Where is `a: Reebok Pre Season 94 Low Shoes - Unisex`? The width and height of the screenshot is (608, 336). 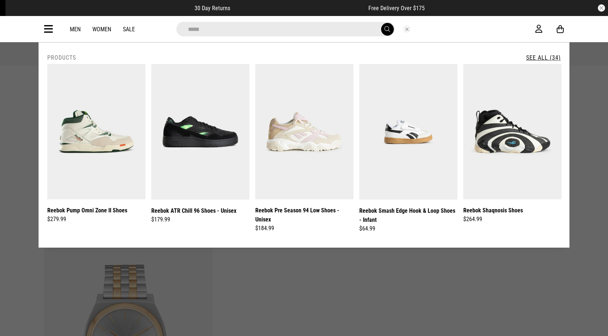
a: Reebok Pre Season 94 Low Shoes - Unisex is located at coordinates (304, 215).